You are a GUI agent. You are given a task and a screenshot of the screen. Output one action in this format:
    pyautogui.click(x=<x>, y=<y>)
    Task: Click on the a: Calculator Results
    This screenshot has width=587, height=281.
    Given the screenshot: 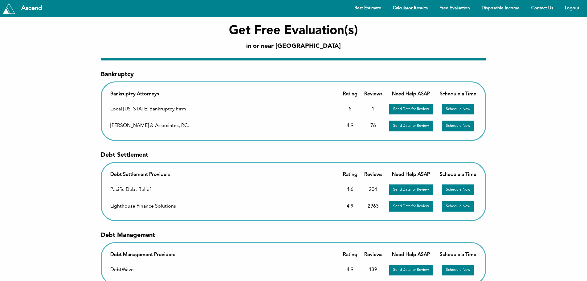 What is the action you would take?
    pyautogui.click(x=410, y=8)
    